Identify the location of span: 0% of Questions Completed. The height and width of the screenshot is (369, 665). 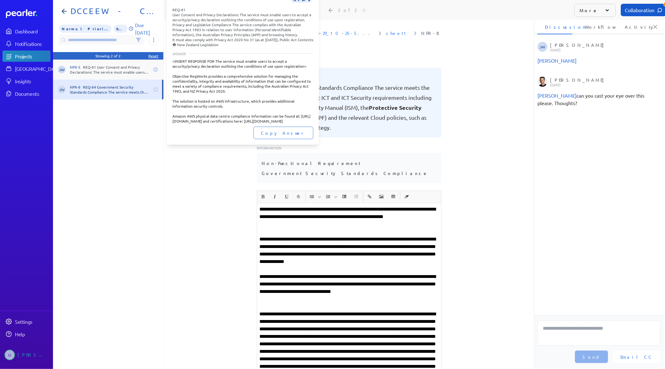
(121, 29).